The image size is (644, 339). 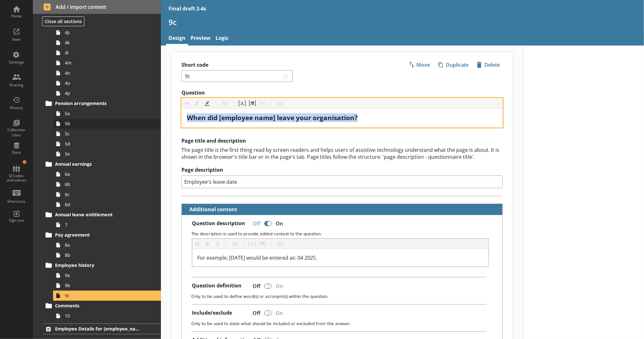 What do you see at coordinates (103, 286) in the screenshot?
I see `span: 9b` at bounding box center [103, 286].